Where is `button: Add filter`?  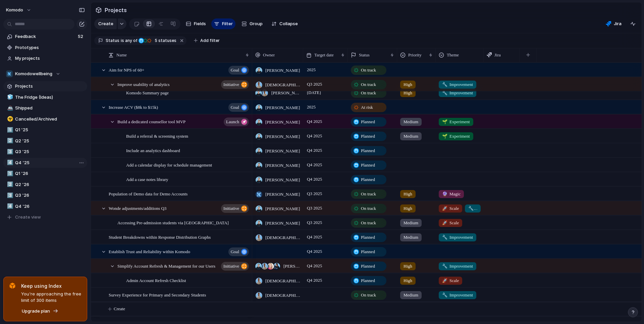
button: Add filter is located at coordinates (206, 40).